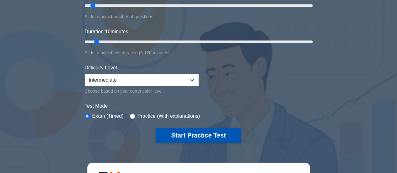 This screenshot has height=173, width=397. What do you see at coordinates (108, 116) in the screenshot?
I see `label: Exam (Timed)` at bounding box center [108, 116].